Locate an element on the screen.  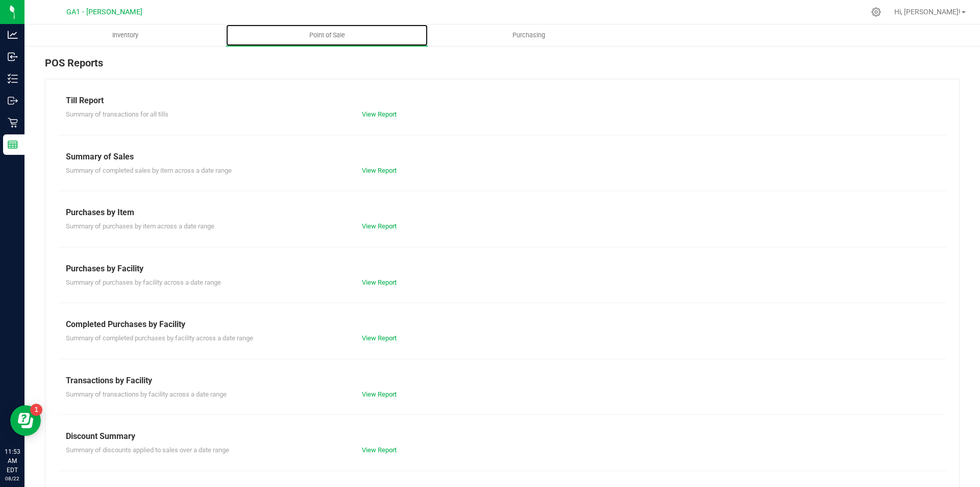
span: Summary of purchases by facility across a date range is located at coordinates (144, 282).